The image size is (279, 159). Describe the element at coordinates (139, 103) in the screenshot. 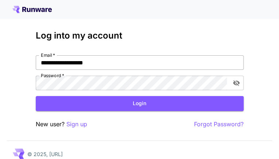

I see `button: Login` at that location.